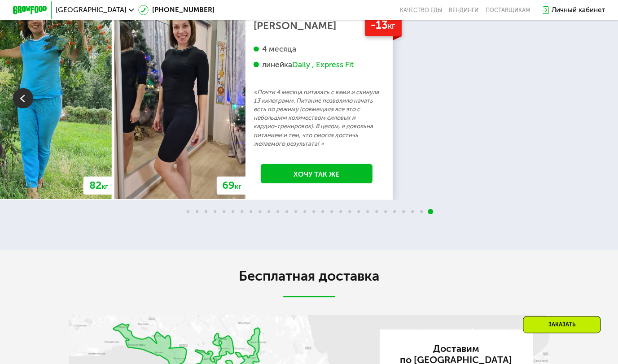  What do you see at coordinates (317, 118) in the screenshot?
I see `p: «Почти 4 месяца питалась с вами и скинула 13 килограмм. Питание позволило начать есть по режиму (...` at bounding box center [317, 118].